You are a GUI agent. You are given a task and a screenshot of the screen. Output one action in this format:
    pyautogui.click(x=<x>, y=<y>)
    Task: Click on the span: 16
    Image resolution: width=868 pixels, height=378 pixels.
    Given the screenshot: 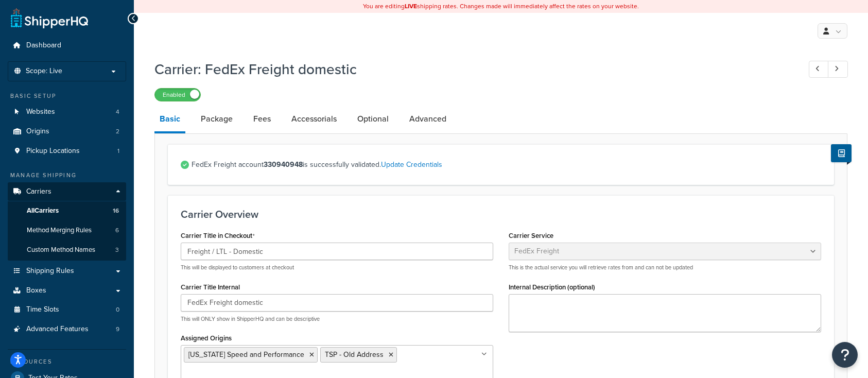 What is the action you would take?
    pyautogui.click(x=116, y=211)
    